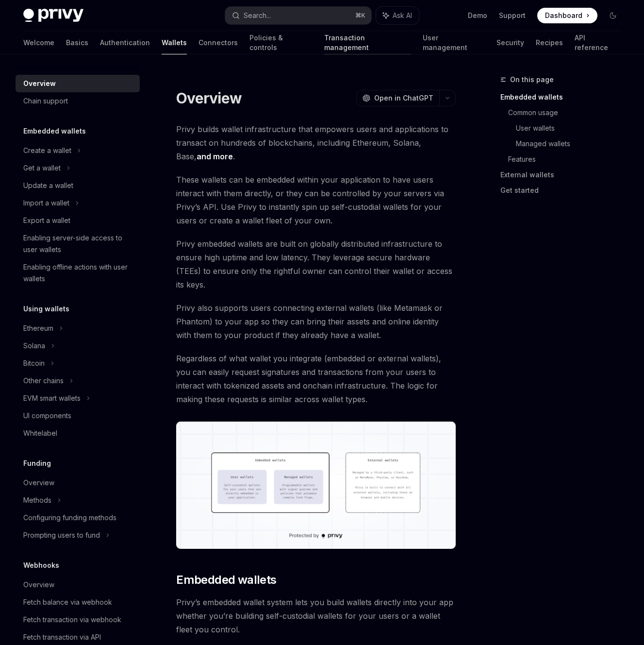 The height and width of the screenshot is (645, 644). What do you see at coordinates (34, 346) in the screenshot?
I see `div: Solana` at bounding box center [34, 346].